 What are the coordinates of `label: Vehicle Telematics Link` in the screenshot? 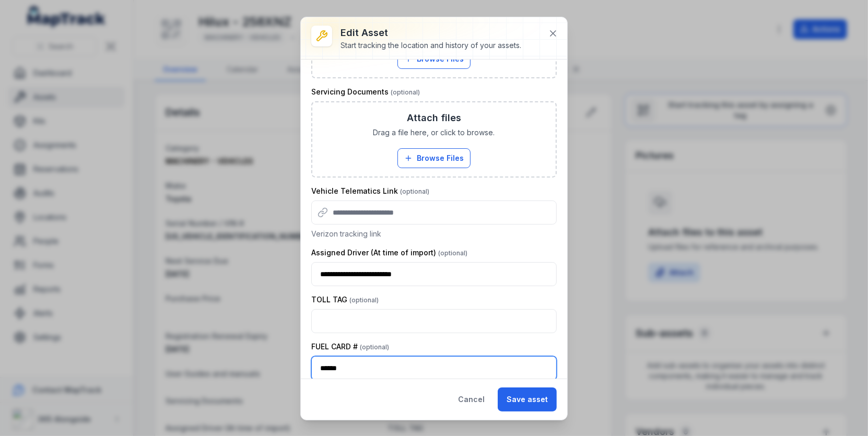 It's located at (370, 191).